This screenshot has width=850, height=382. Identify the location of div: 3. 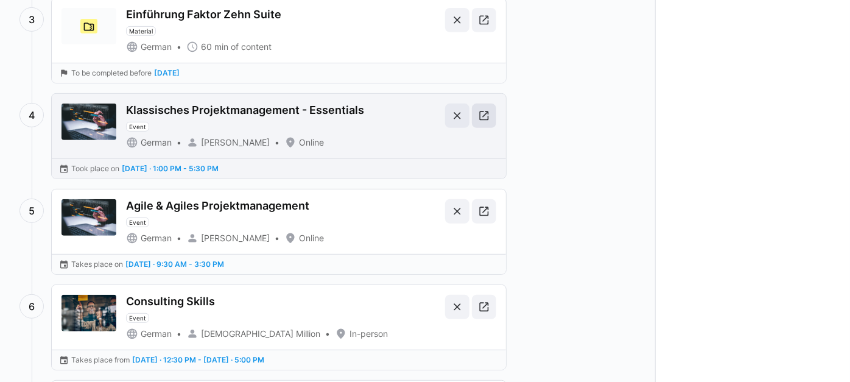
(32, 19).